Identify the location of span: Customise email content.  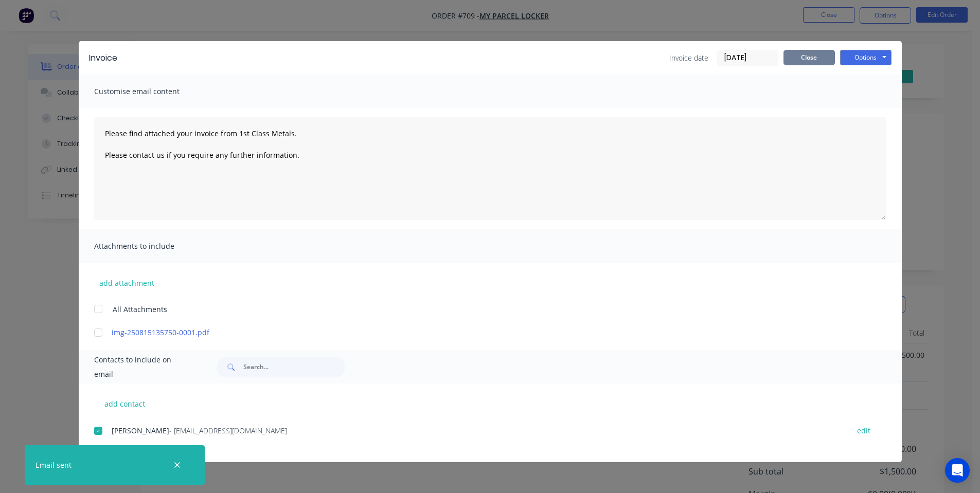
(151, 91).